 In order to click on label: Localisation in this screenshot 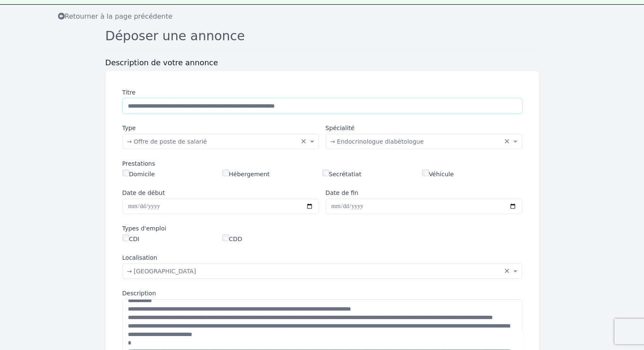, I will do `click(322, 258)`.